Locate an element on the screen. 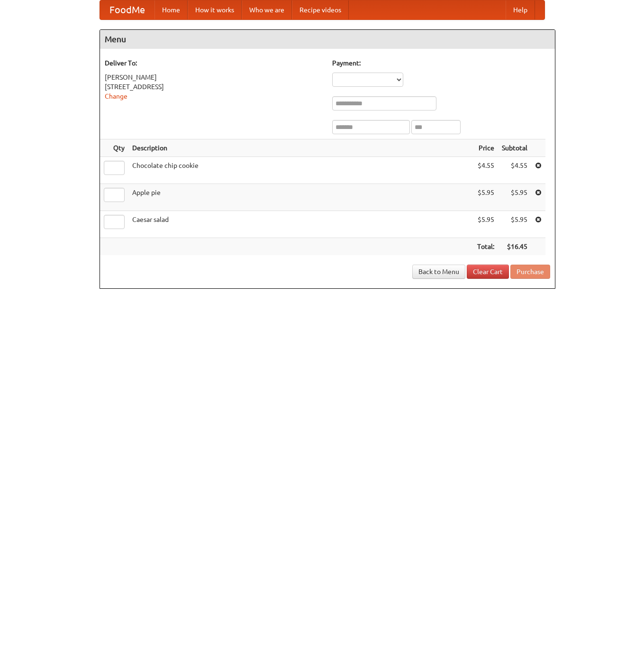  h4: Menu is located at coordinates (328, 40).